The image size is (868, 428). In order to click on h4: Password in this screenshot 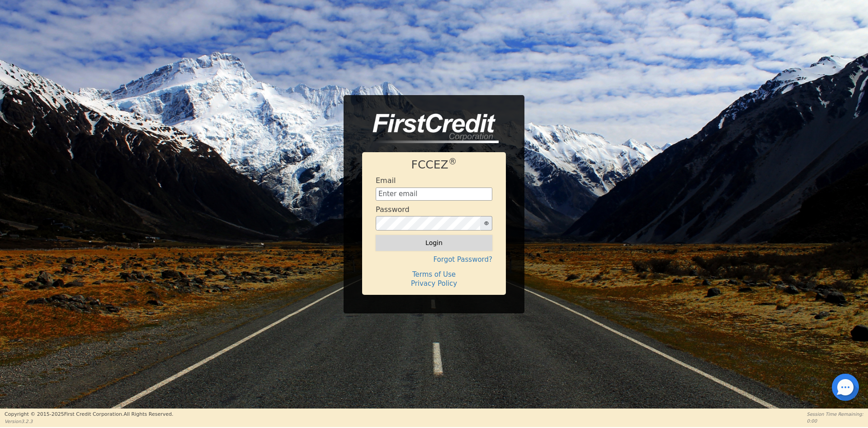, I will do `click(393, 210)`.